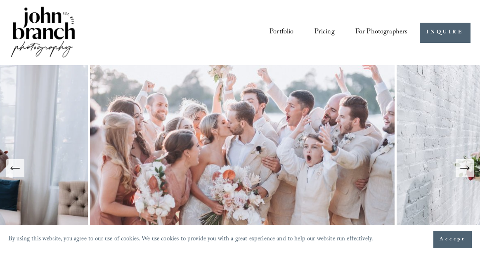 The height and width of the screenshot is (254, 480). Describe the element at coordinates (281, 33) in the screenshot. I see `a: Portfolio` at that location.